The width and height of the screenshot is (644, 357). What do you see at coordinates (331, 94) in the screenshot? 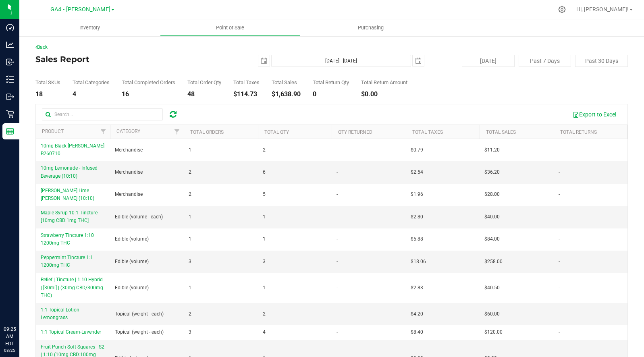
I see `div: 0` at bounding box center [331, 94].